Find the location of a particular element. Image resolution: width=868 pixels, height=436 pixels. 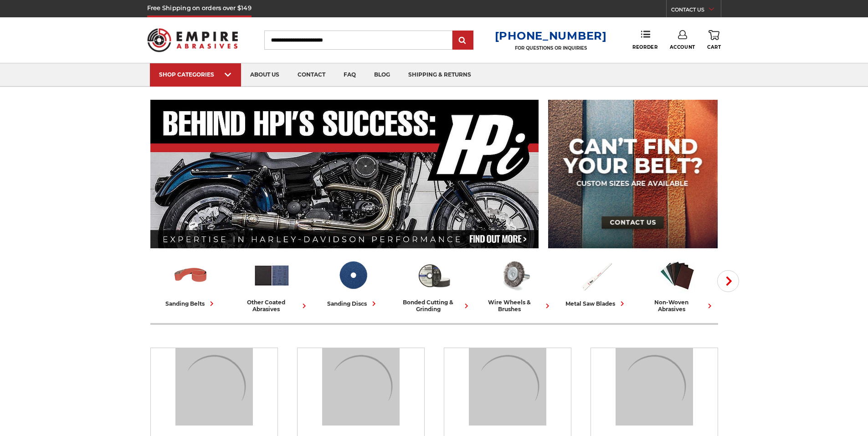

img: Non-woven Abrasives is located at coordinates (677, 275).